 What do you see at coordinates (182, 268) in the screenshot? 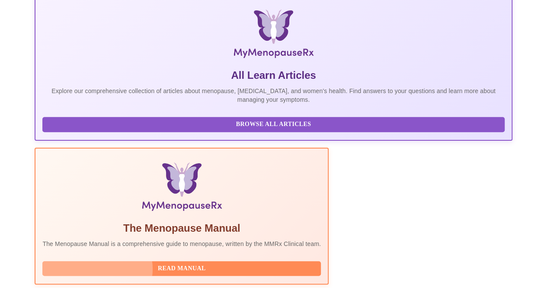
I see `span: Read Manual` at bounding box center [182, 268].